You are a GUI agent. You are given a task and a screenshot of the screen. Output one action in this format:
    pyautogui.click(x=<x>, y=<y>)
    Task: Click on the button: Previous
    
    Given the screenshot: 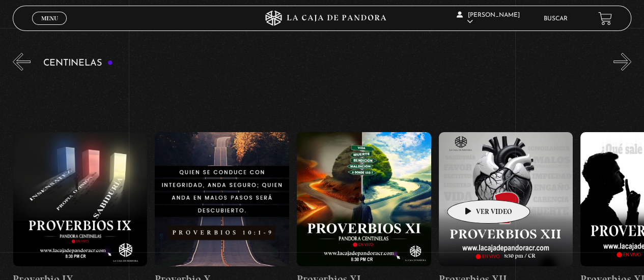 What is the action you would take?
    pyautogui.click(x=21, y=62)
    